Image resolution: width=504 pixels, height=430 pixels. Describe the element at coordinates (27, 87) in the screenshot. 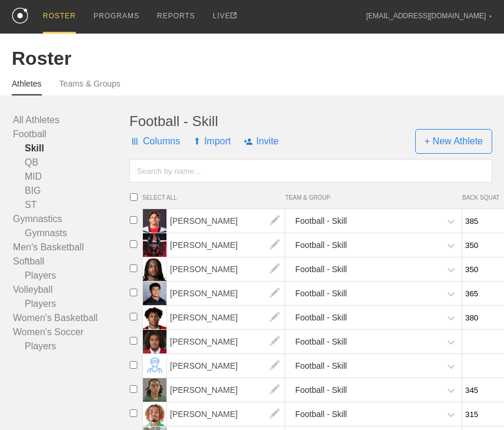

I see `a: Athletes` at that location.